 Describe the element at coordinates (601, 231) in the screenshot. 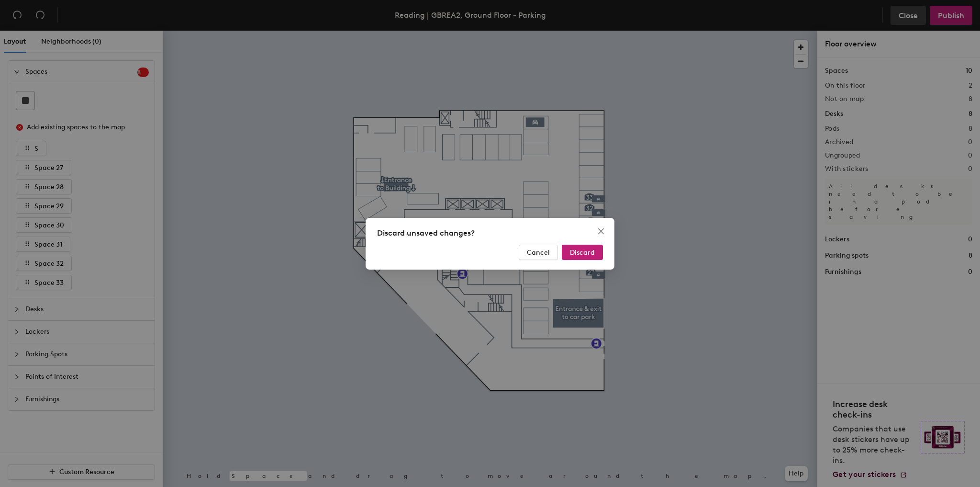

I see `button: Close` at that location.